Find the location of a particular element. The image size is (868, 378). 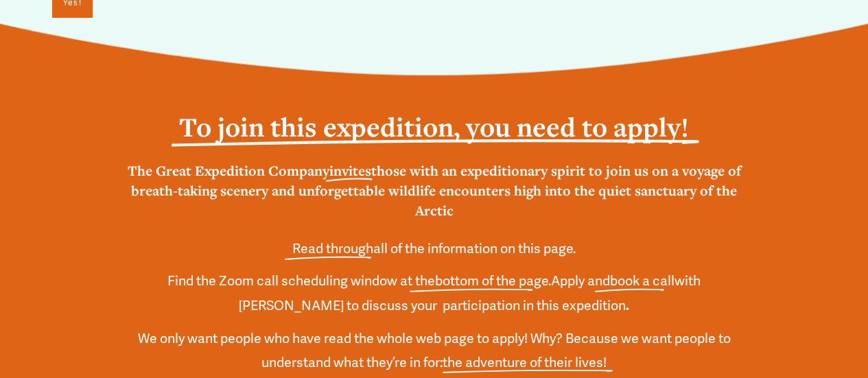

span: bottom of the page. is located at coordinates (493, 281).